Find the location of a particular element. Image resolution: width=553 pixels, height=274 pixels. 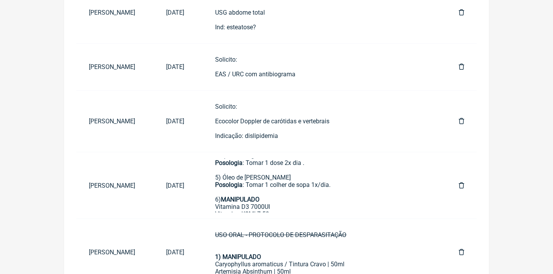

div: Caryophyllus aromaticus / Tintura Cravo | 50ml is located at coordinates (321, 264).